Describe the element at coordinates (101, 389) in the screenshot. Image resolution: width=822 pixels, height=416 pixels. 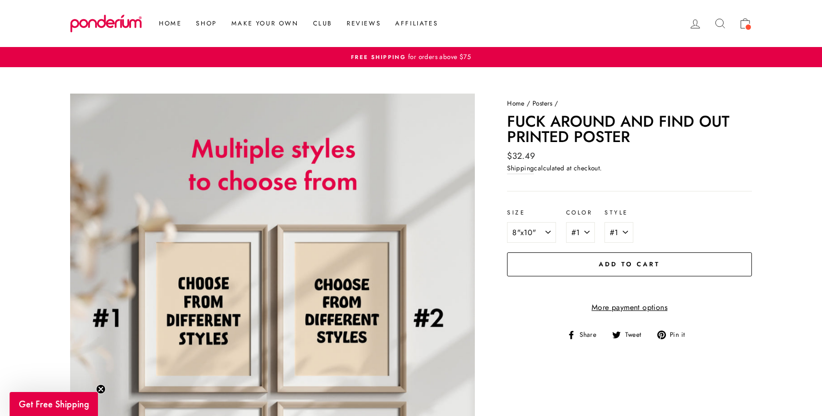
I see `button: Close teaser` at that location.